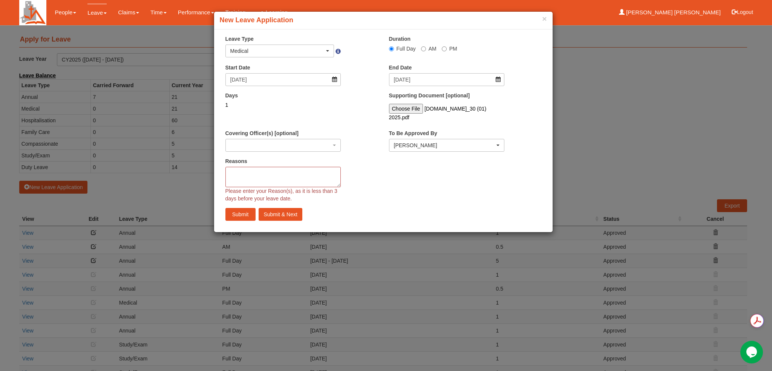 This screenshot has width=772, height=371. I want to click on span: Full Day, so click(406, 49).